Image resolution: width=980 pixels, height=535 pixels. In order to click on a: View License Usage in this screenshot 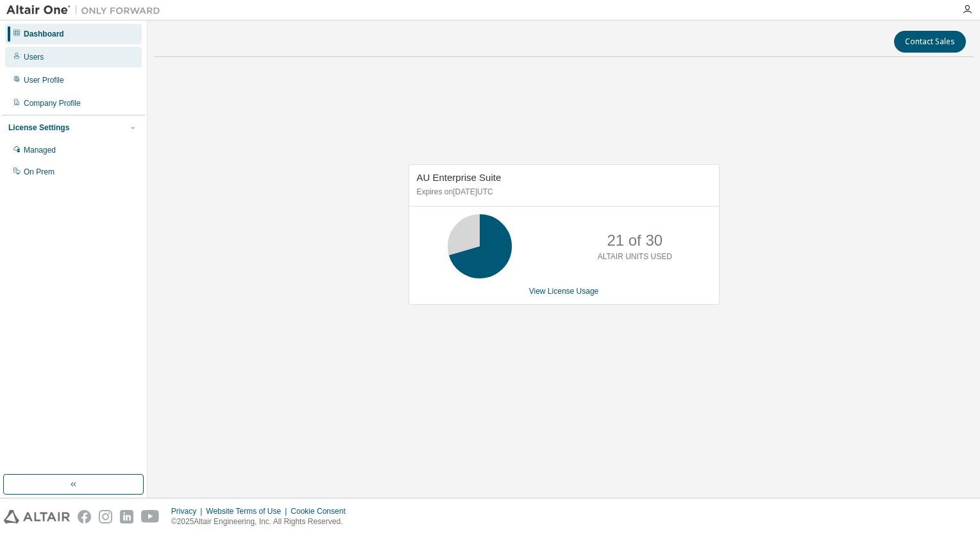, I will do `click(564, 291)`.